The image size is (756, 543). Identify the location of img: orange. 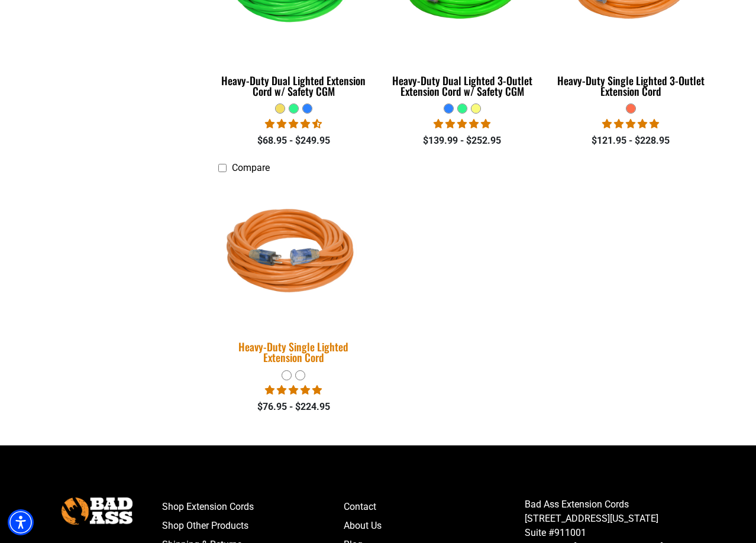
(294, 253).